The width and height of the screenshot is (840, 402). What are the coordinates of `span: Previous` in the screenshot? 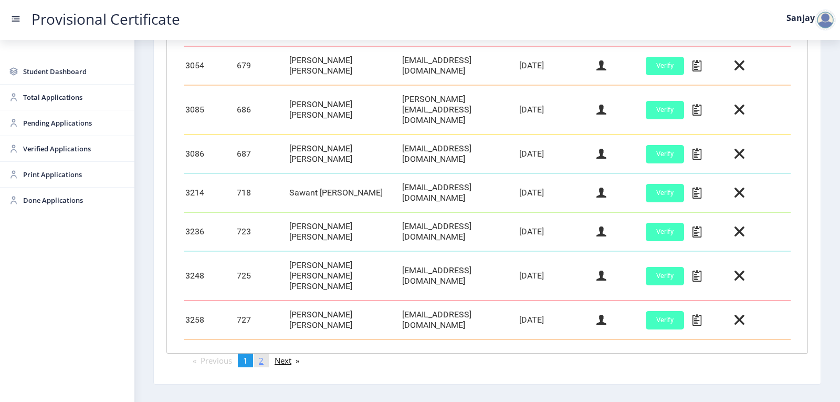 It's located at (216, 360).